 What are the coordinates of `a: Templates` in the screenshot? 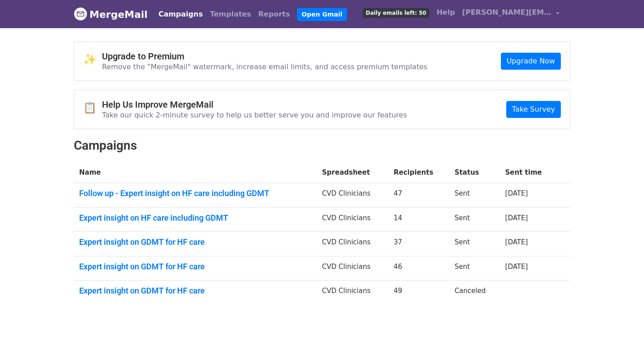 It's located at (230, 14).